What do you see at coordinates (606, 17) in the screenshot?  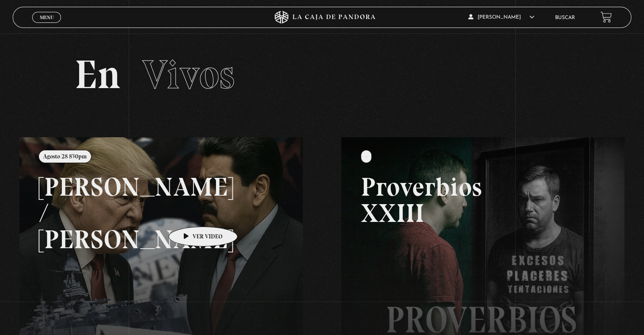 I see `a: View your shopping cart` at bounding box center [606, 17].